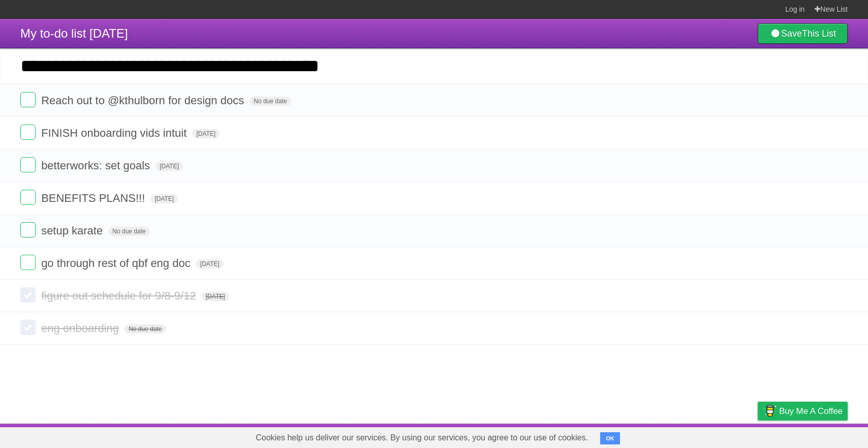 The image size is (868, 448). Describe the element at coordinates (803, 33) in the screenshot. I see `a: SaveThis List` at that location.